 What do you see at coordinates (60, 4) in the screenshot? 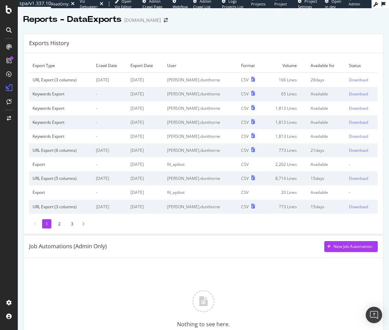
I see `div: ReadOnly:` at bounding box center [60, 4].